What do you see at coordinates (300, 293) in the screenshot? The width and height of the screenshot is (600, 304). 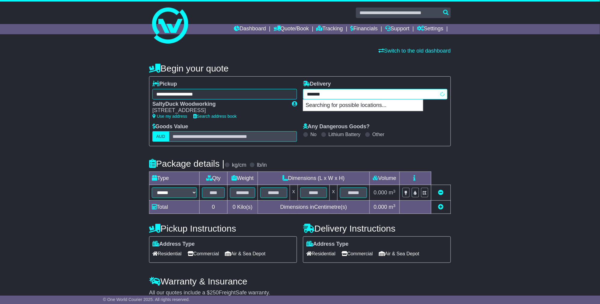 I see `div: All our quotes include a $ FreightSafe warranty.` at bounding box center [300, 293].